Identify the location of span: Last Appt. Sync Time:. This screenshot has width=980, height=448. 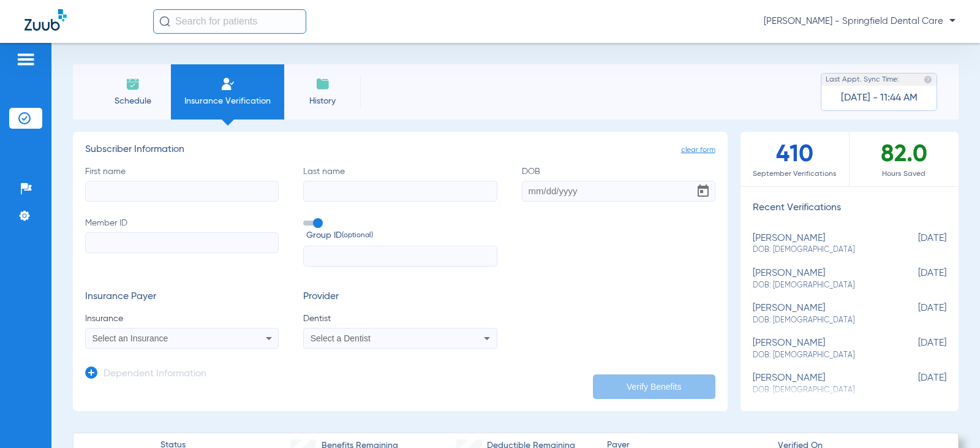
(862, 80).